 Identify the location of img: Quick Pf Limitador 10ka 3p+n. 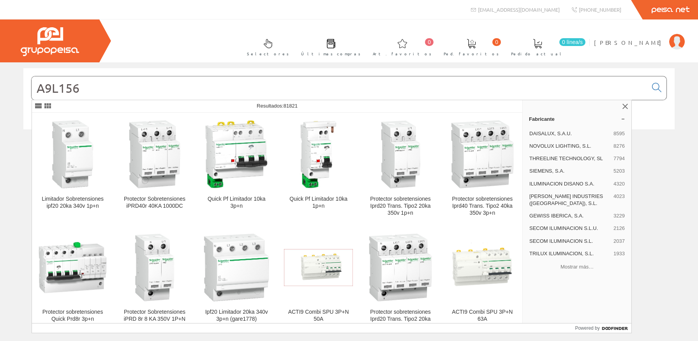
(236, 154).